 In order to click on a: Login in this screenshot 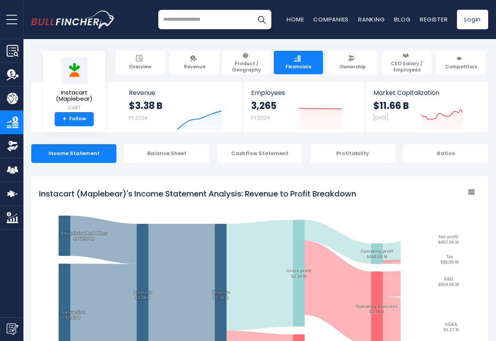, I will do `click(473, 20)`.